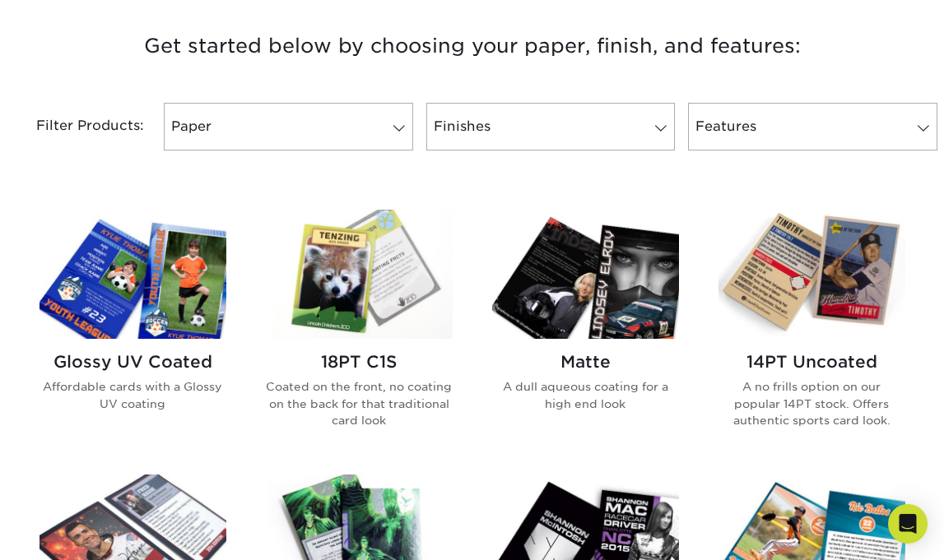  I want to click on h2: 14PT Uncoated, so click(811, 362).